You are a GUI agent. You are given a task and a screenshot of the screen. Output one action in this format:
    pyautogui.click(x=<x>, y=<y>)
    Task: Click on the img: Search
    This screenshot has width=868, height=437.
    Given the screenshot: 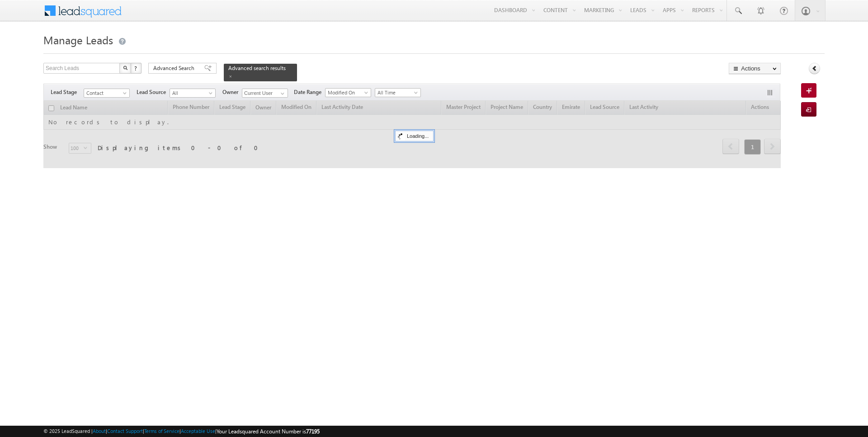 What is the action you would take?
    pyautogui.click(x=125, y=68)
    